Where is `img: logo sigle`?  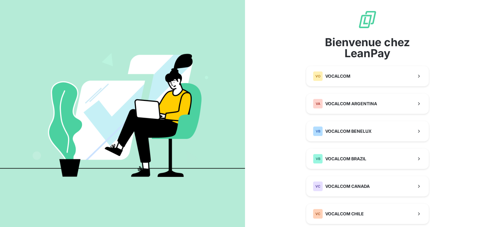
img: logo sigle is located at coordinates (368, 20).